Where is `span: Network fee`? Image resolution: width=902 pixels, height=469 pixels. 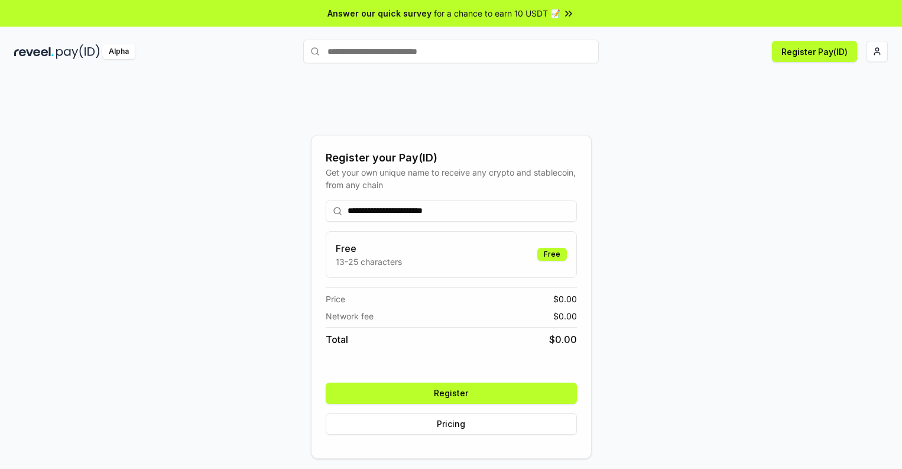 span: Network fee is located at coordinates (349, 316).